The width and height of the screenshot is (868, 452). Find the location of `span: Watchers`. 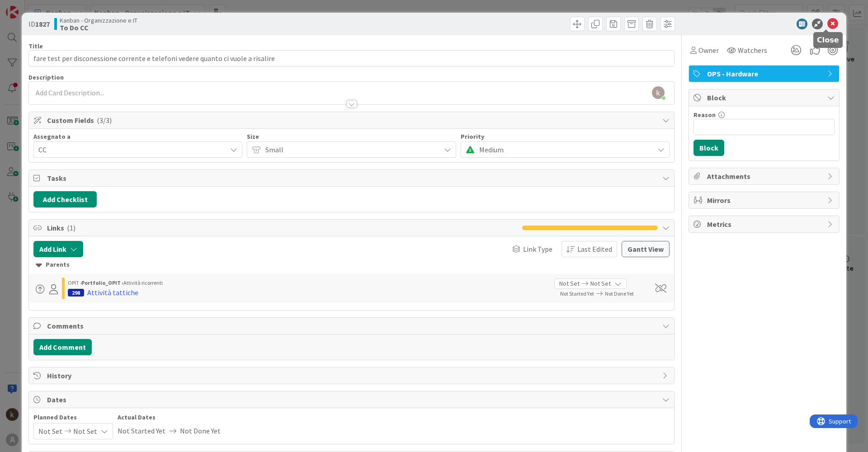

span: Watchers is located at coordinates (752, 50).